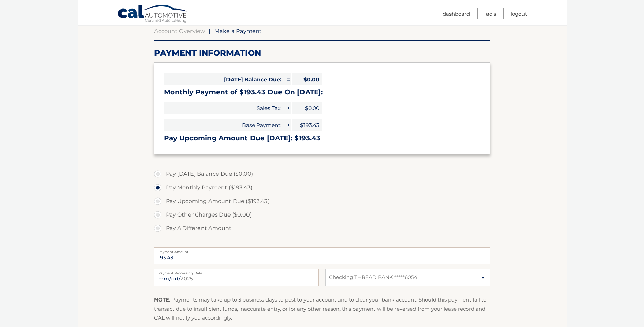 The width and height of the screenshot is (644, 327). Describe the element at coordinates (238, 31) in the screenshot. I see `span: Make a Payment` at that location.